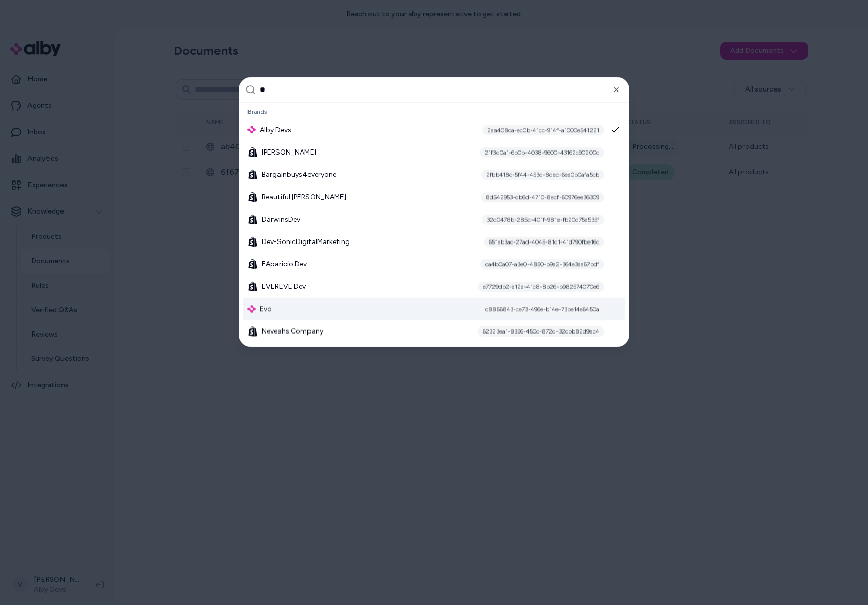 This screenshot has height=605, width=868. What do you see at coordinates (543, 174) in the screenshot?
I see `div: 2fbb418c-5f44-453d-8dec-6ea0b0afa5cb` at bounding box center [543, 174].